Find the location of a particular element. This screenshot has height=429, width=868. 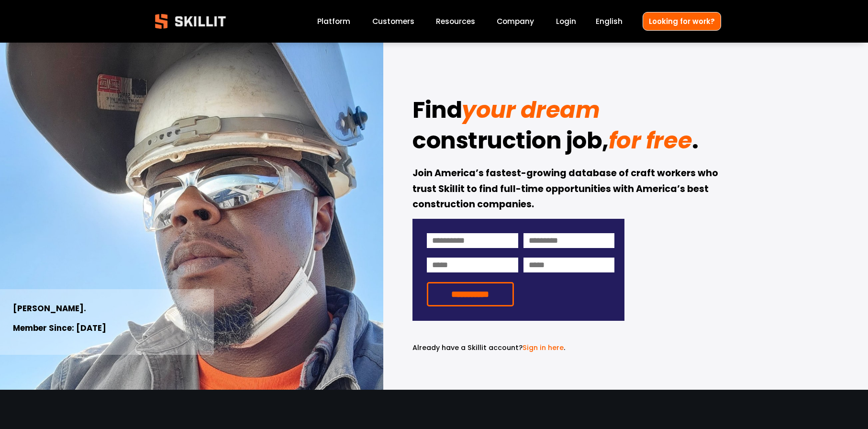

strong: Find is located at coordinates (437, 112).